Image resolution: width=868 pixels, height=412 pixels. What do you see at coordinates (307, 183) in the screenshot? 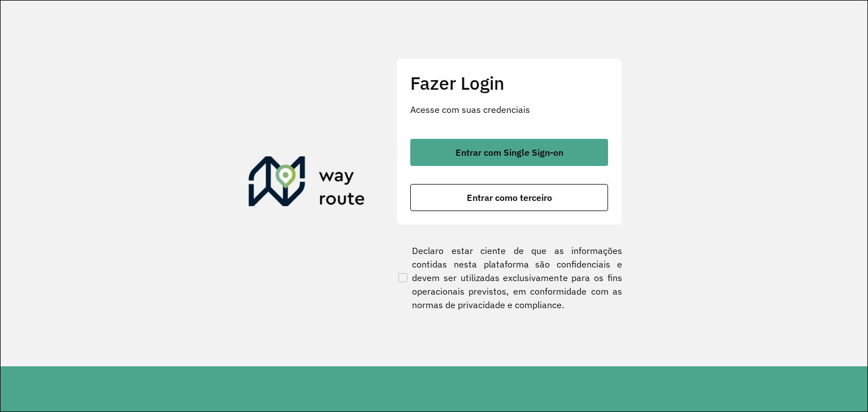
I see `img: Roteirizador AmbevTech` at bounding box center [307, 183].